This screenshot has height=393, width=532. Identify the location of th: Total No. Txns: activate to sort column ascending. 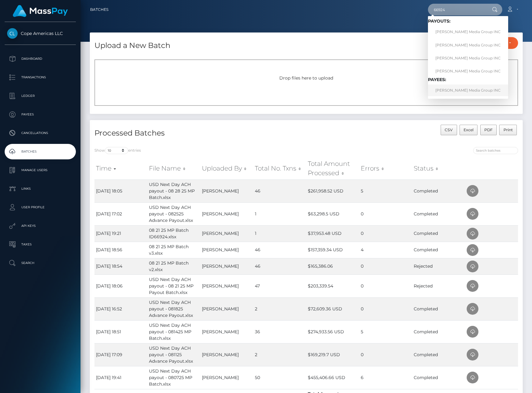
(280, 169).